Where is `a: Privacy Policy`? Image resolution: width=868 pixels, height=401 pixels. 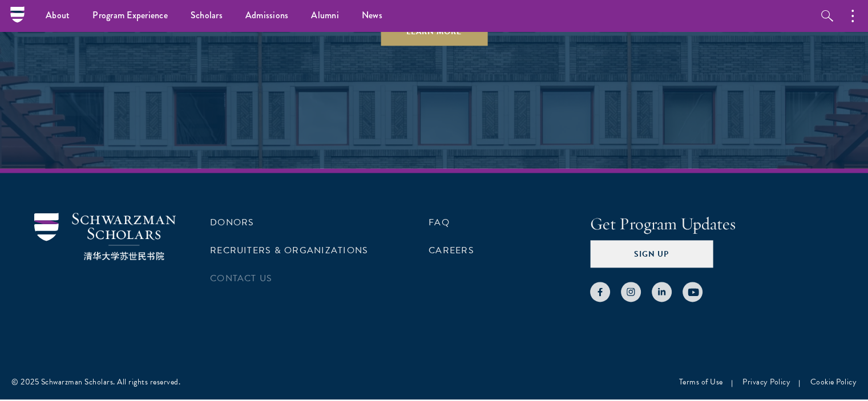 a: Privacy Policy is located at coordinates (766, 382).